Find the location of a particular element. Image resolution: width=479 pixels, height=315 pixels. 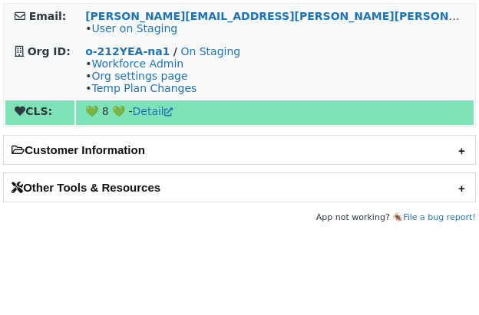

a: On Staging is located at coordinates (210, 51).